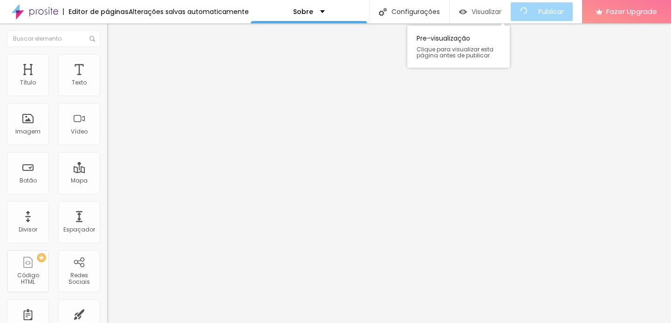 This screenshot has width=671, height=323. Describe the element at coordinates (542, 12) in the screenshot. I see `button: Publicar` at that location.